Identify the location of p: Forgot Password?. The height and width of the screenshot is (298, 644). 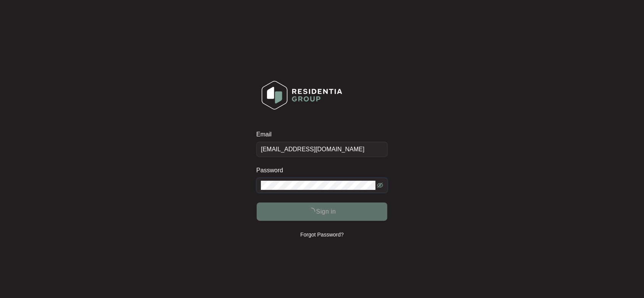
(322, 235).